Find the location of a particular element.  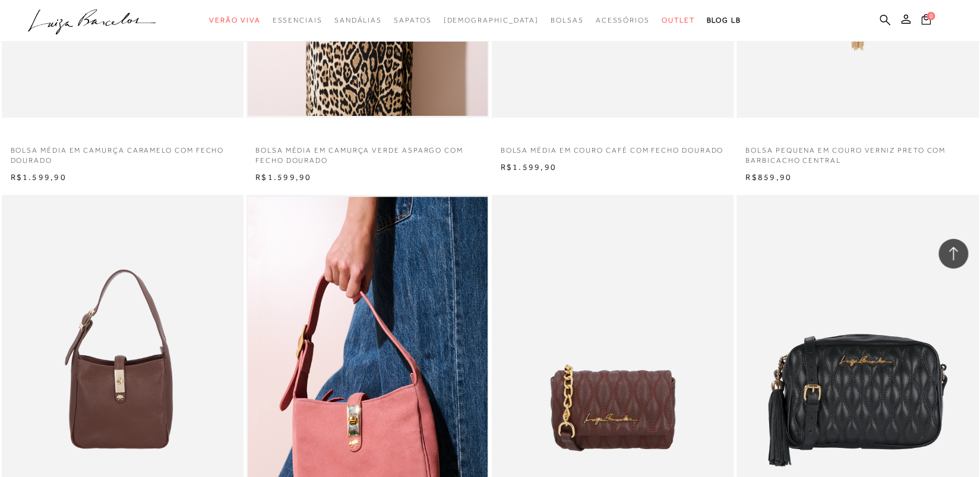

a: BOLSA MÉDIA EM COURO CAFÉ COM FECHO DOURADO is located at coordinates (613, 147).